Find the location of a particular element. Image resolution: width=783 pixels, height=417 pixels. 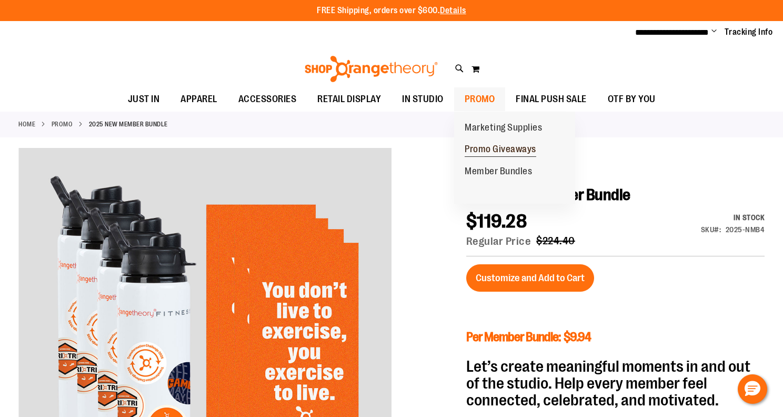

a: Promo Giveaways is located at coordinates (500, 149).